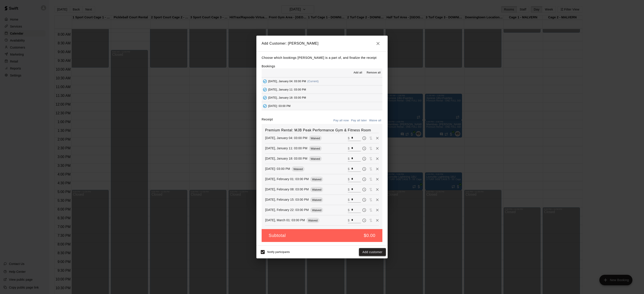 The image size is (644, 294). What do you see at coordinates (279, 252) in the screenshot?
I see `span: Notify participants` at bounding box center [279, 252].